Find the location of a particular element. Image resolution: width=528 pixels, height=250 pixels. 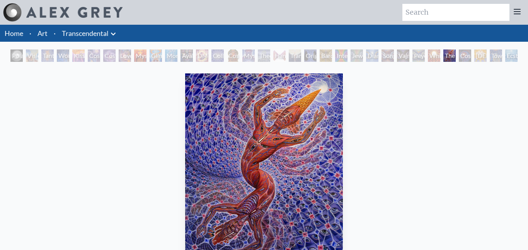

div: White Light is located at coordinates (434, 56).